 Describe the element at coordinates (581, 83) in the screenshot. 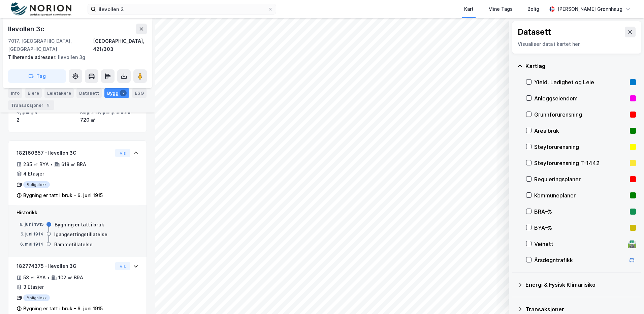

I see `div: Yield, Ledighet og Leie` at that location.